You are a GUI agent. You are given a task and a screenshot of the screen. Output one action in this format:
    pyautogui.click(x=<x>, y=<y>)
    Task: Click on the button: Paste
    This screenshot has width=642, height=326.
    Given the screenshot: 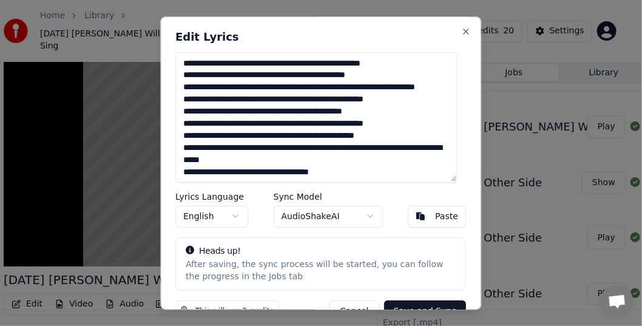 What is the action you would take?
    pyautogui.click(x=437, y=217)
    